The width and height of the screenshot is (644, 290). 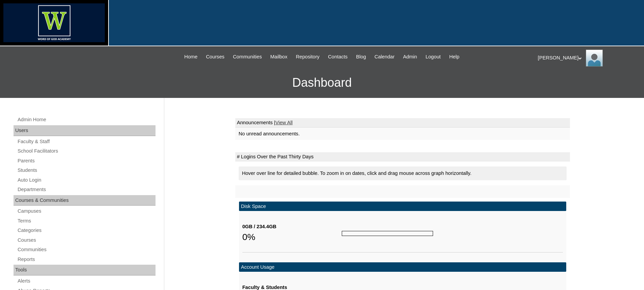 I want to click on div: 0%, so click(x=292, y=237).